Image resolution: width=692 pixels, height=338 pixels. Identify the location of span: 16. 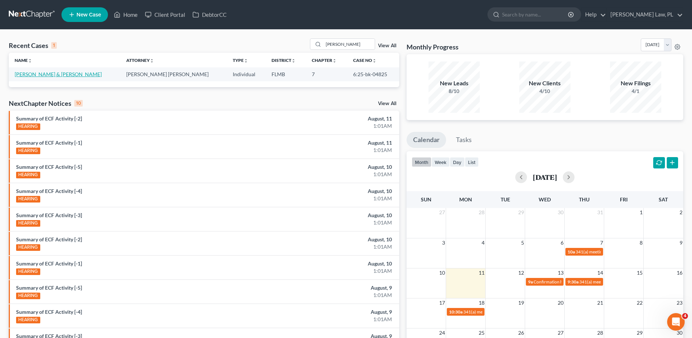
(679, 272).